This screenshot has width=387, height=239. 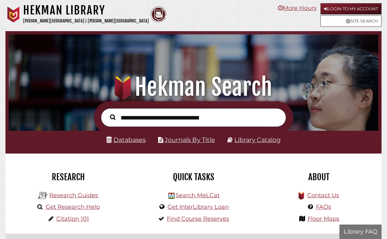 I want to click on a: Floor Maps, so click(x=324, y=219).